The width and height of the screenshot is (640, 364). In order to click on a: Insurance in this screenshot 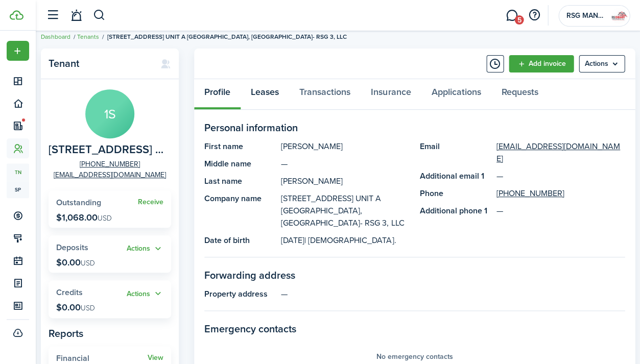, I will do `click(391, 95)`.